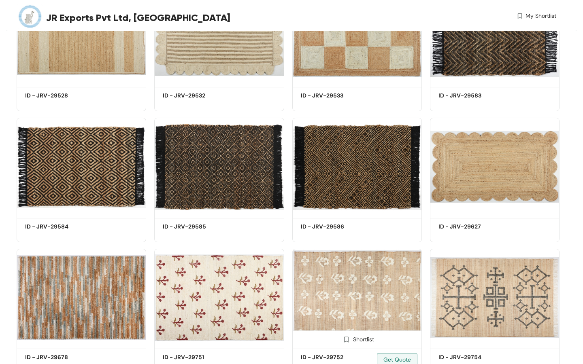 The image size is (583, 364). I want to click on h5: ID - JRV-29528, so click(60, 96).